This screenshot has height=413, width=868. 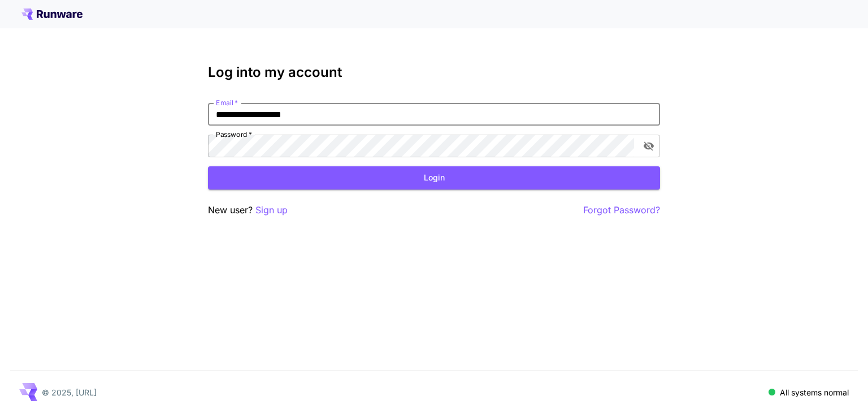 What do you see at coordinates (248, 210) in the screenshot?
I see `p: New user?` at bounding box center [248, 210].